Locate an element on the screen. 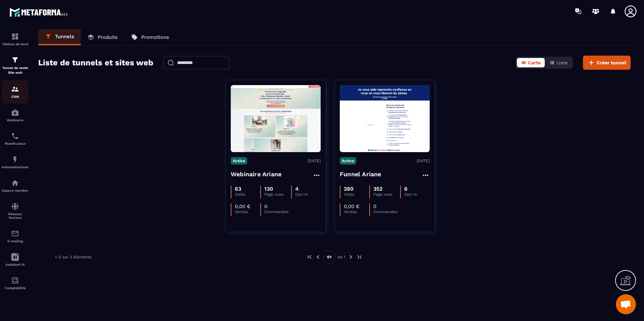  a: Tunnels is located at coordinates (60, 37).